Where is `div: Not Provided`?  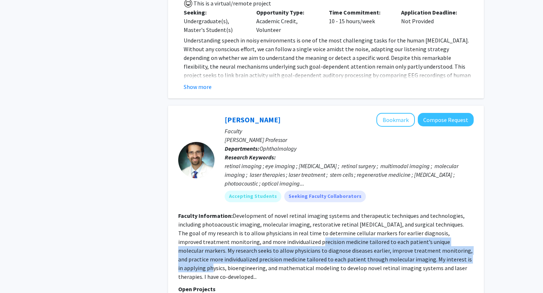 div: Not Provided is located at coordinates (432, 21).